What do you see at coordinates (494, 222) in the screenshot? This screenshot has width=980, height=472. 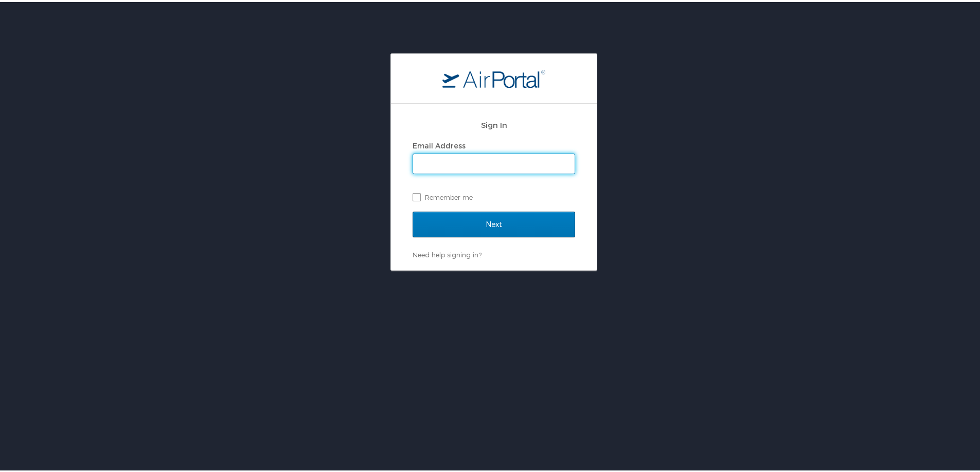 I see `input: Next` at bounding box center [494, 222].